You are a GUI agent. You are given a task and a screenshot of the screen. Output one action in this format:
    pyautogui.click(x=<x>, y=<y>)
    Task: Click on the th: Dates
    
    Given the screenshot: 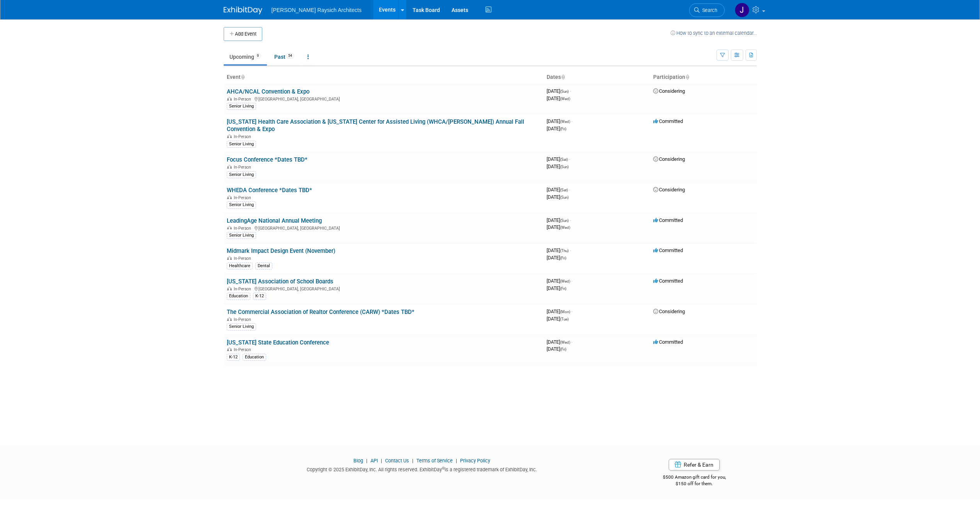 What is the action you would take?
    pyautogui.click(x=597, y=77)
    